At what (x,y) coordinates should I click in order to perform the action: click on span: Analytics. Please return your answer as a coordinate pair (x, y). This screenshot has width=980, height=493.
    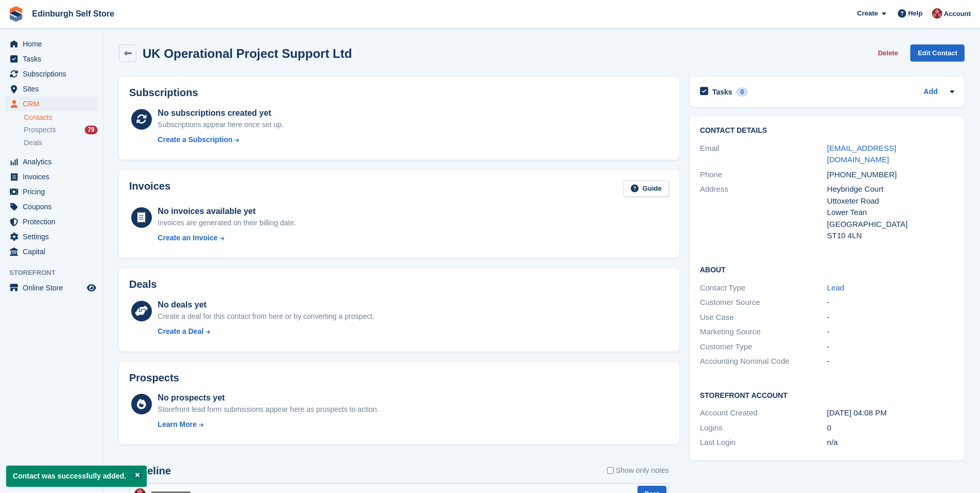
    Looking at the image, I should click on (54, 162).